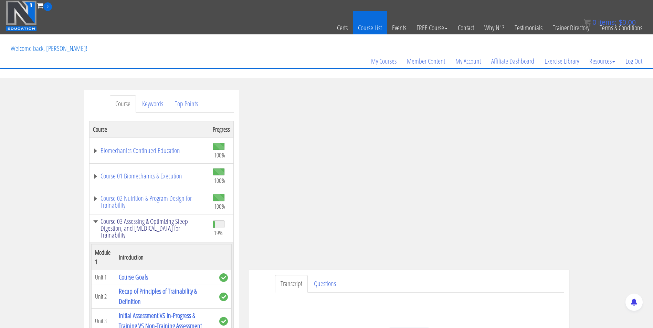 This screenshot has height=328, width=653. Describe the element at coordinates (149, 202) in the screenshot. I see `a: Course 02 Nutrition & Program Design for Trainability` at that location.